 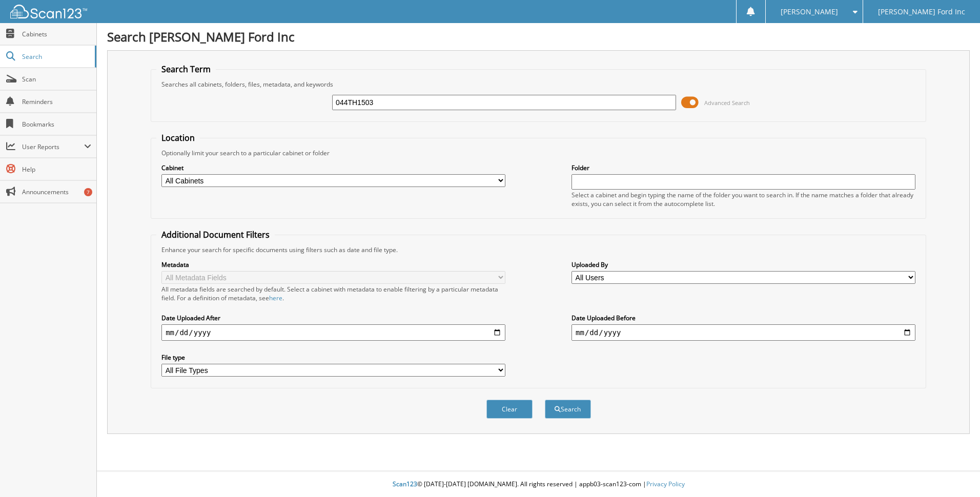 What do you see at coordinates (538, 249) in the screenshot?
I see `div: Enhance your search for specific documents using filters such as date and file type.` at bounding box center [538, 249].